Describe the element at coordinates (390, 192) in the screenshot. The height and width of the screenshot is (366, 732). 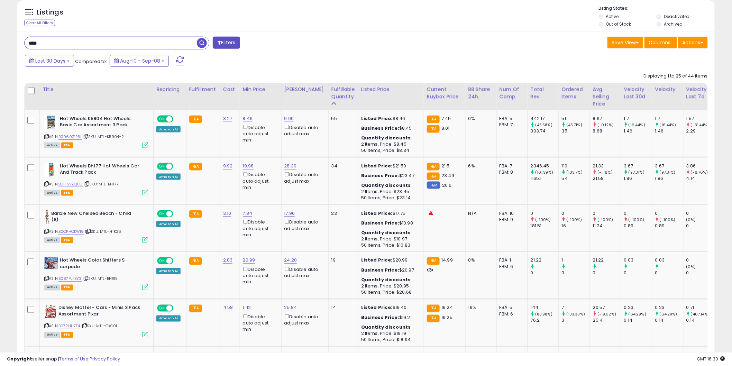
I see `div: 2 Items, Price: $23.45` at that location.